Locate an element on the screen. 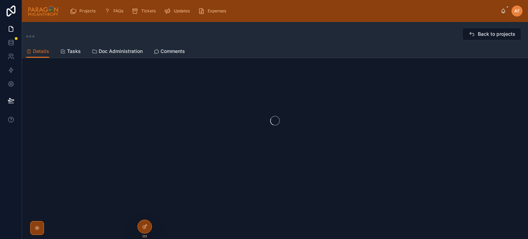 The image size is (528, 239). a: Updates is located at coordinates (178, 11).